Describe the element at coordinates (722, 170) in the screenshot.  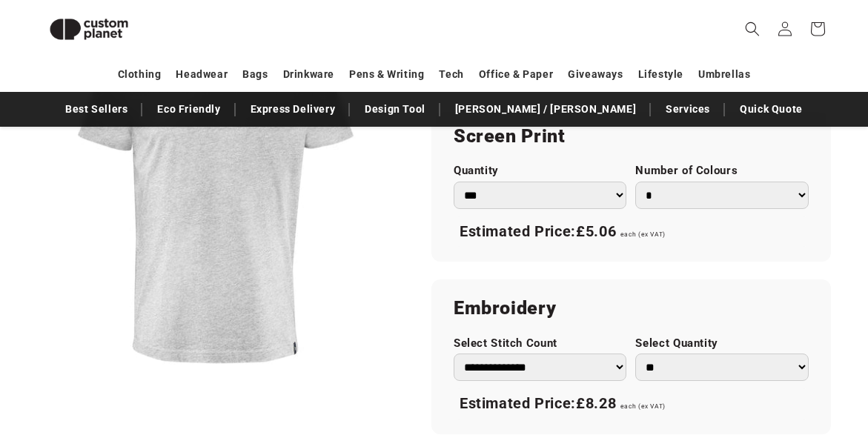
I see `label: Number of Colours` at that location.